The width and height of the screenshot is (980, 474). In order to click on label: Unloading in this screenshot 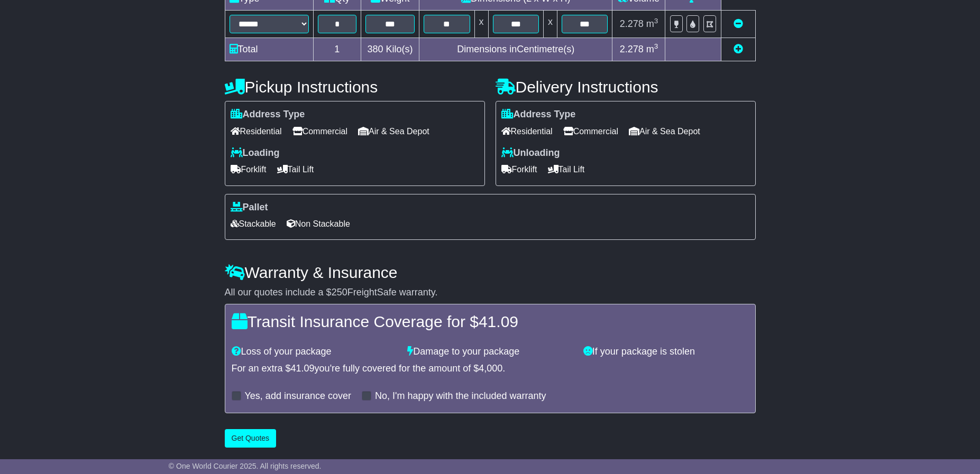, I will do `click(531, 153)`.